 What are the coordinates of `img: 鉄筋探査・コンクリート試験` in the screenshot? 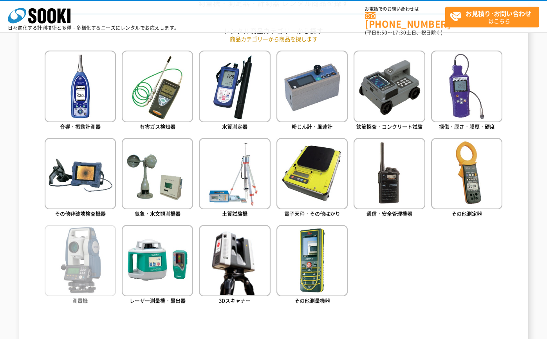 It's located at (389, 86).